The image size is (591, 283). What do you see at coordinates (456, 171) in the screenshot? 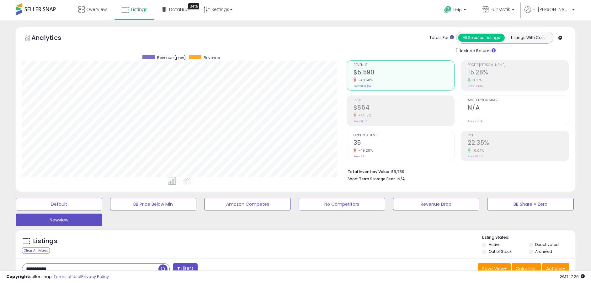
I see `li: $5,789` at bounding box center [456, 171].